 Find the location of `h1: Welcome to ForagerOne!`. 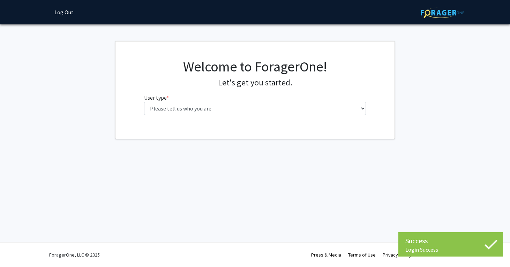

h1: Welcome to ForagerOne! is located at coordinates (255, 67).